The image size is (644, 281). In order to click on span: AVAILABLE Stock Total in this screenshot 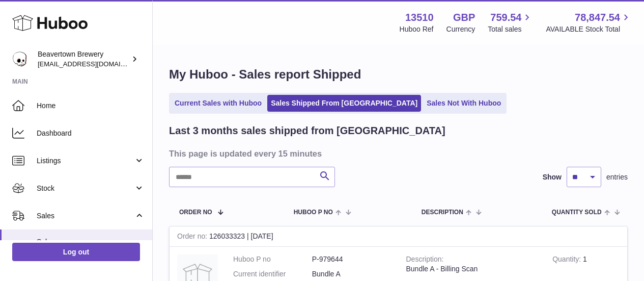, I will do `click(588, 29)`.